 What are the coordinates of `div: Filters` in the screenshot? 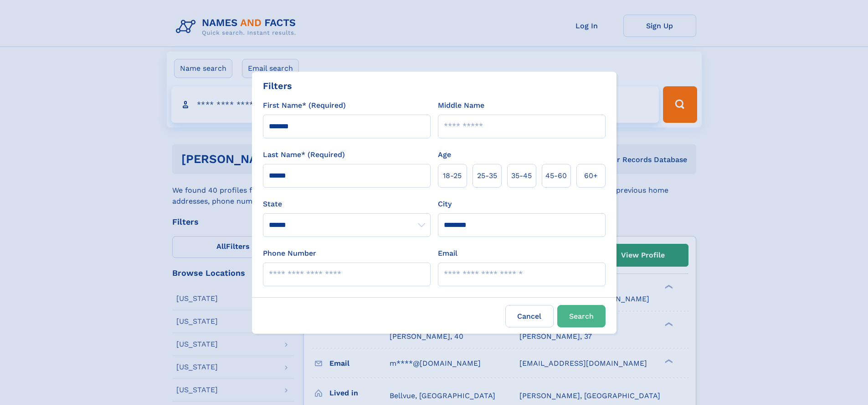 It's located at (278, 85).